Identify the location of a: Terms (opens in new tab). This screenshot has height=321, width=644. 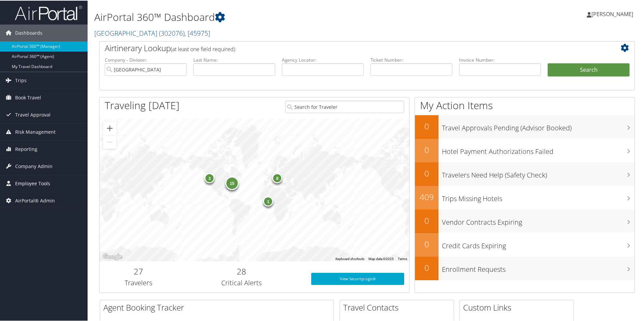
(402, 258).